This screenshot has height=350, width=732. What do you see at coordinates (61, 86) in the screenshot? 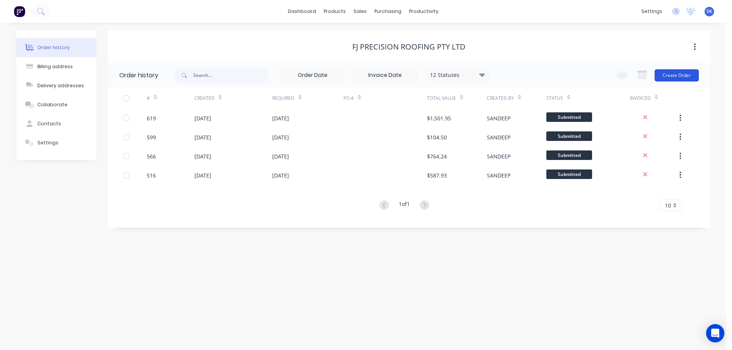
I see `div: Delivery addresses` at bounding box center [61, 86].